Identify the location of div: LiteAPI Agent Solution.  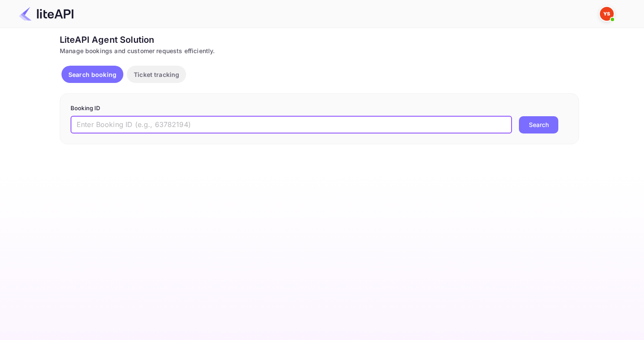
(319, 39).